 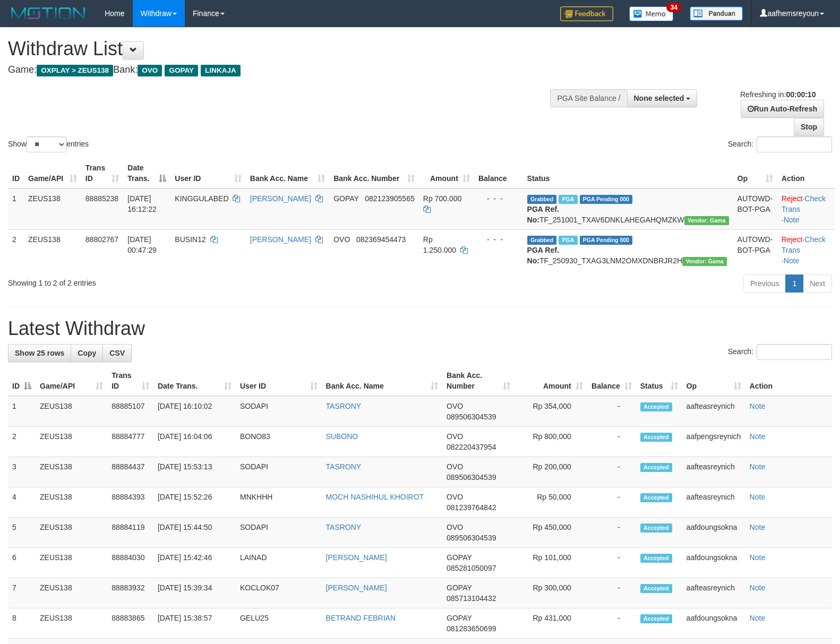 I want to click on td: 8, so click(x=22, y=623).